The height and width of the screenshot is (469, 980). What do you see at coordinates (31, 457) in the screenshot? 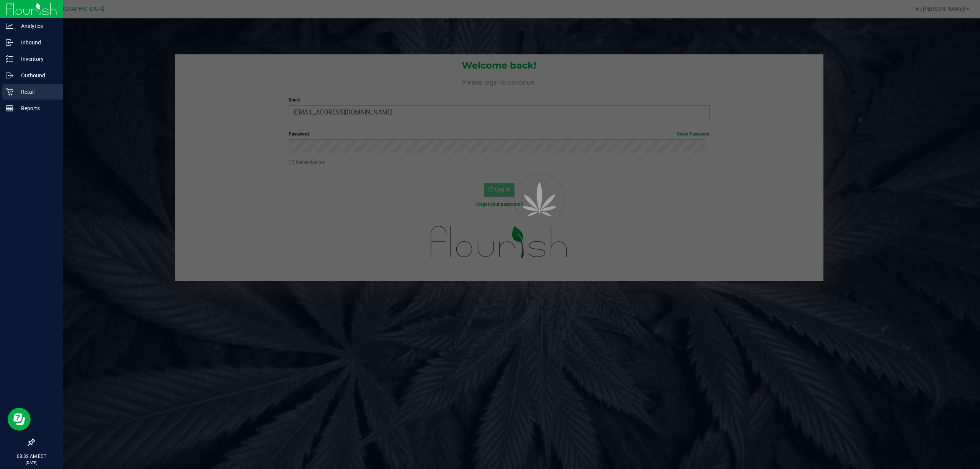
I see `p: 08:32 AM EDT` at bounding box center [31, 457].